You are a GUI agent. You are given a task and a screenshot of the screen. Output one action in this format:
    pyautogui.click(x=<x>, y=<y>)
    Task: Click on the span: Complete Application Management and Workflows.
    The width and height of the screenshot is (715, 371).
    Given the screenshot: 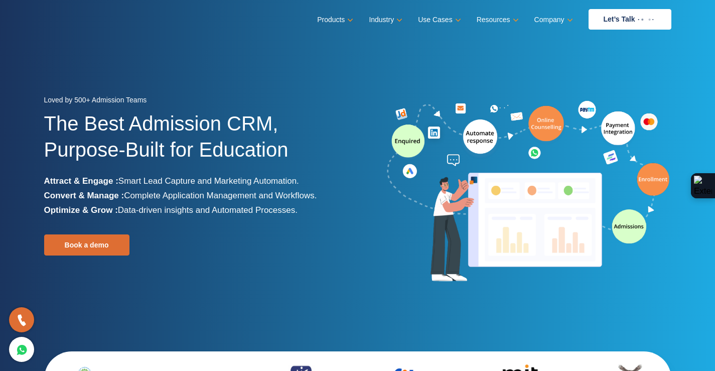 What is the action you would take?
    pyautogui.click(x=220, y=195)
    